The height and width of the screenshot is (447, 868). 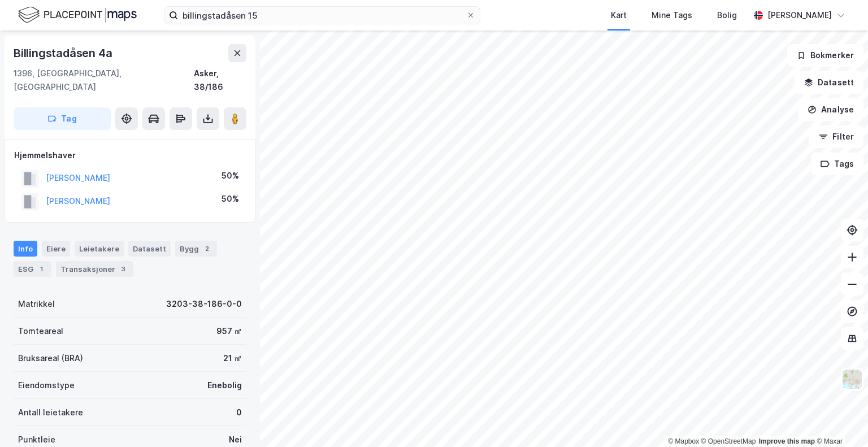 What do you see at coordinates (204, 304) in the screenshot?
I see `div: 3203-38-186-0-0` at bounding box center [204, 304].